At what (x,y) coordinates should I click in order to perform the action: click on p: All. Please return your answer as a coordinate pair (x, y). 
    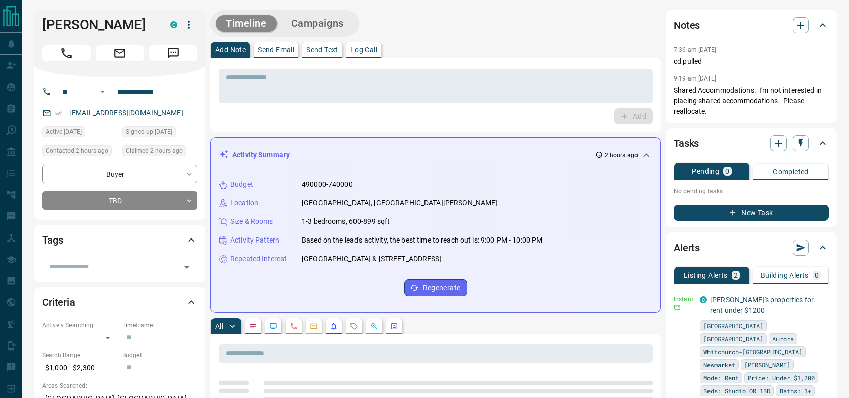
    Looking at the image, I should click on (219, 326).